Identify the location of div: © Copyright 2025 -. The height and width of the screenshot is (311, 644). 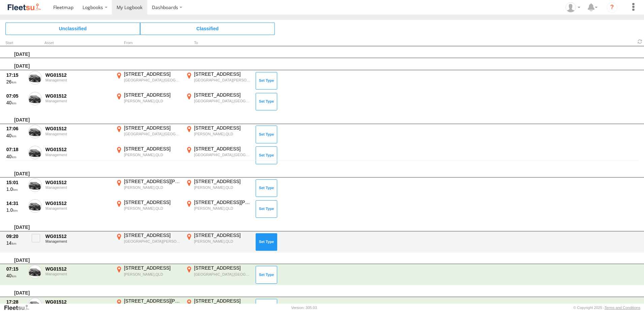
(607, 307).